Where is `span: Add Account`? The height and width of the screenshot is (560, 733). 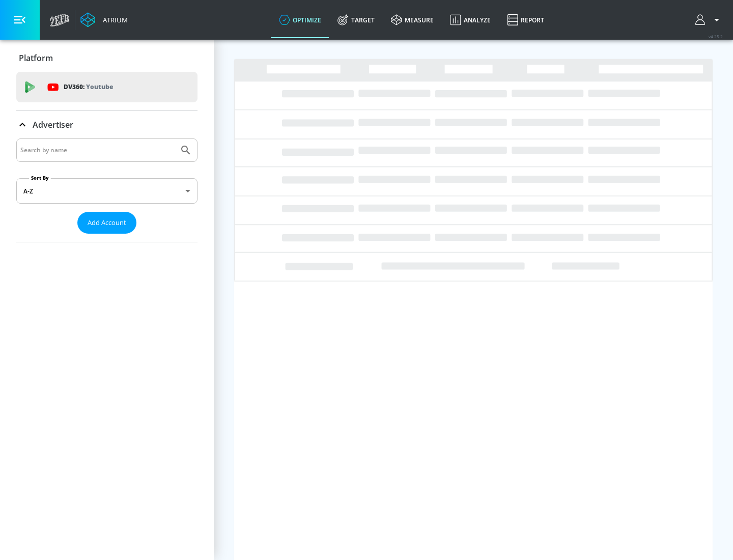 span: Add Account is located at coordinates (107, 222).